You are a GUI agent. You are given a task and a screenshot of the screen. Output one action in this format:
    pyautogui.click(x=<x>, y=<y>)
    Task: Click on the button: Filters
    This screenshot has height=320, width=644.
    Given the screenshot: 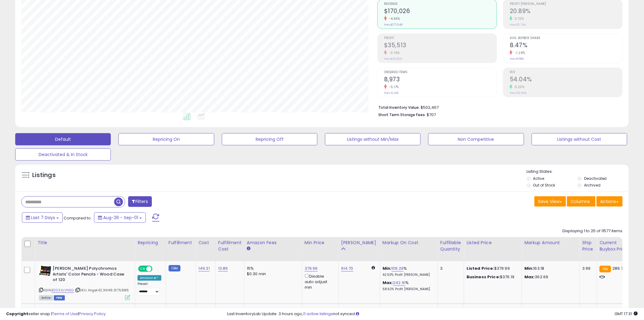 What is the action you would take?
    pyautogui.click(x=140, y=202)
    